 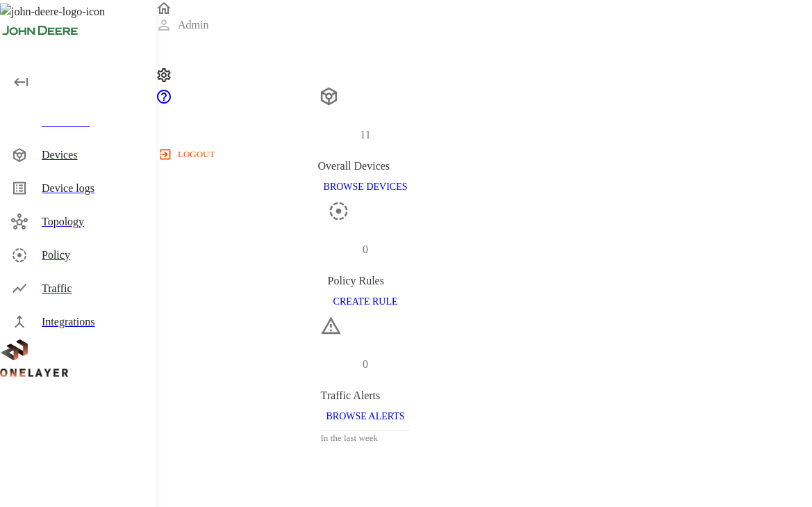 What do you see at coordinates (365, 438) in the screenshot?
I see `h3: In the last week` at bounding box center [365, 438].